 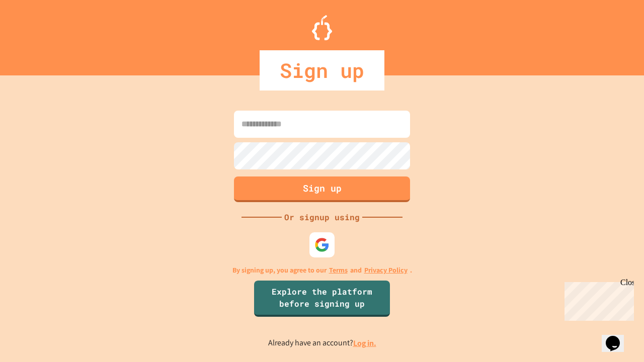 What do you see at coordinates (322, 28) in the screenshot?
I see `img: Logo.svg` at bounding box center [322, 28].